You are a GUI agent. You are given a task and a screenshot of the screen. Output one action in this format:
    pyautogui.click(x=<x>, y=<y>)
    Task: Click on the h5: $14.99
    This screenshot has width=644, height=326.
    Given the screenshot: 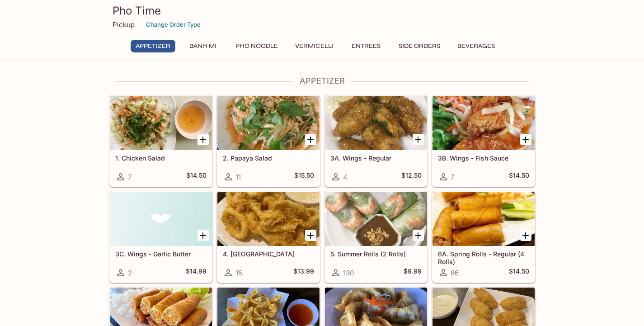 What is the action you would take?
    pyautogui.click(x=196, y=272)
    